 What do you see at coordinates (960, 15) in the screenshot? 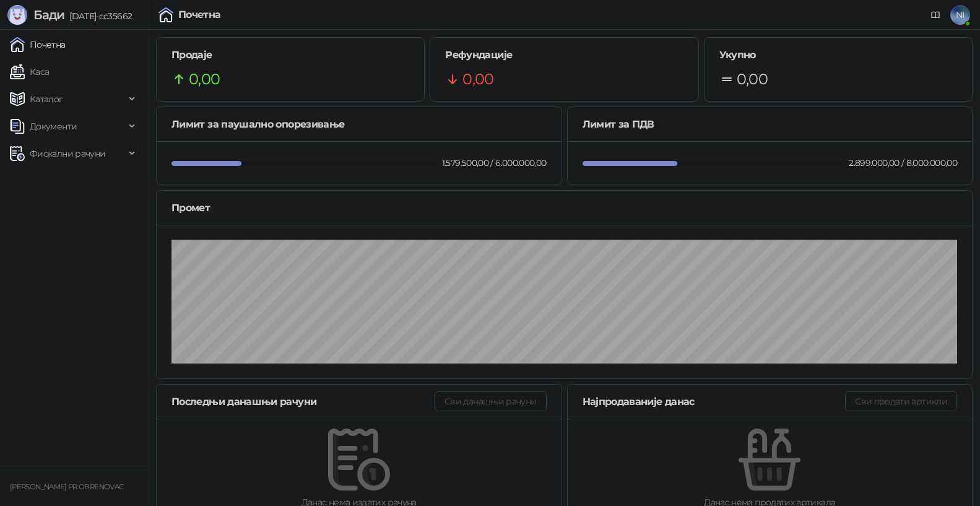
I see `span: NI` at bounding box center [960, 15].